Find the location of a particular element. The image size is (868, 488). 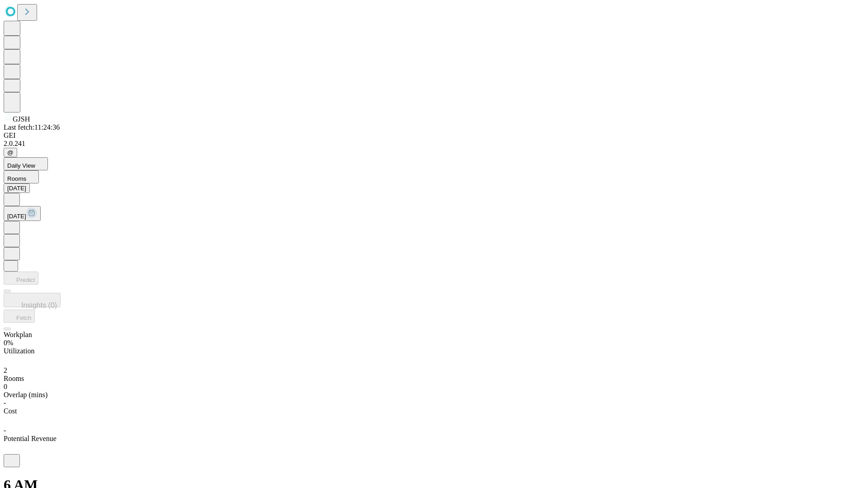

span: GJSH is located at coordinates (21, 119).